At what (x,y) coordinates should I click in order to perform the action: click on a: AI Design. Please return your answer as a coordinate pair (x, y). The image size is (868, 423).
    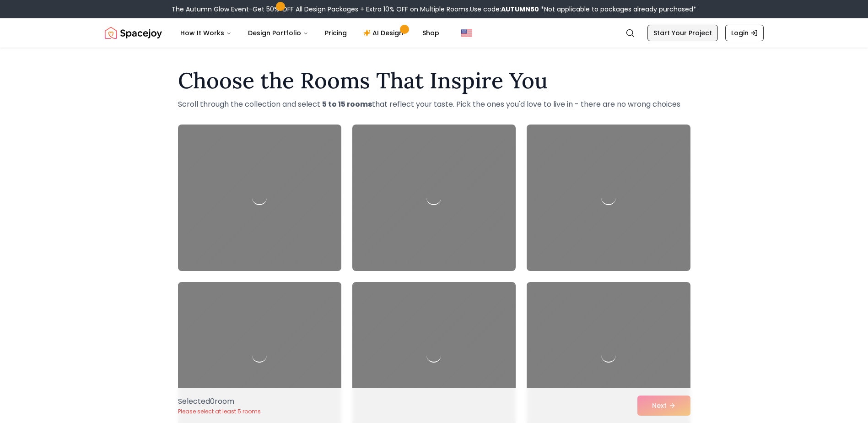
    Looking at the image, I should click on (384, 33).